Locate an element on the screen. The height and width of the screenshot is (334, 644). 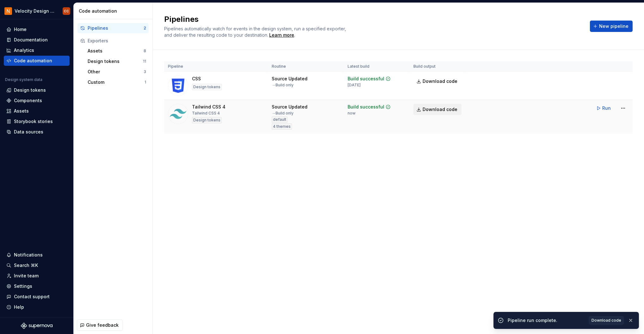
a: Other3 is located at coordinates (116, 72).